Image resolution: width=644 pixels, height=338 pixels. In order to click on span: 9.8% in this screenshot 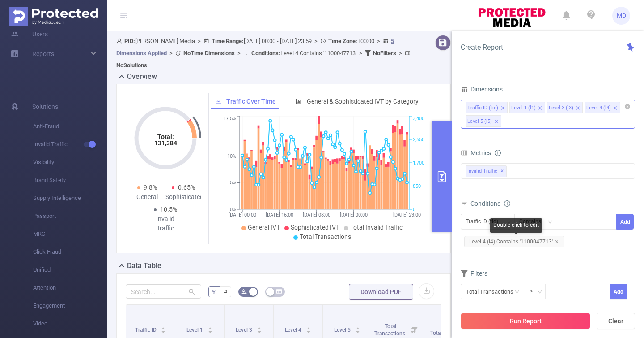, I will do `click(150, 187)`.